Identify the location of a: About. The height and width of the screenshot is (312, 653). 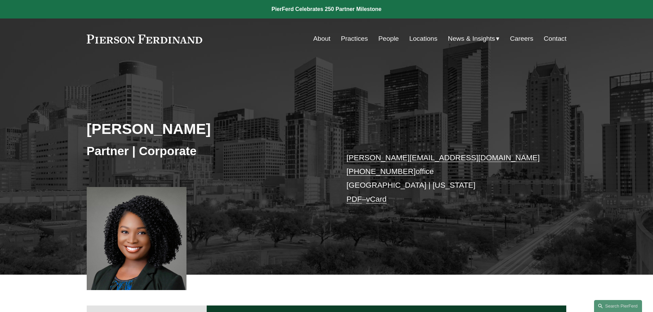
(322, 39).